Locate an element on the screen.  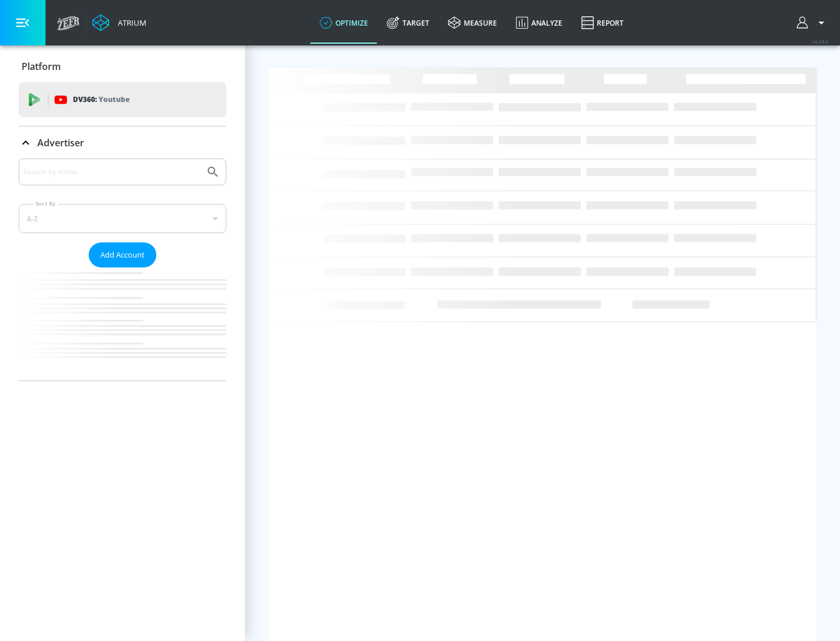
p: DV360: is located at coordinates (101, 100).